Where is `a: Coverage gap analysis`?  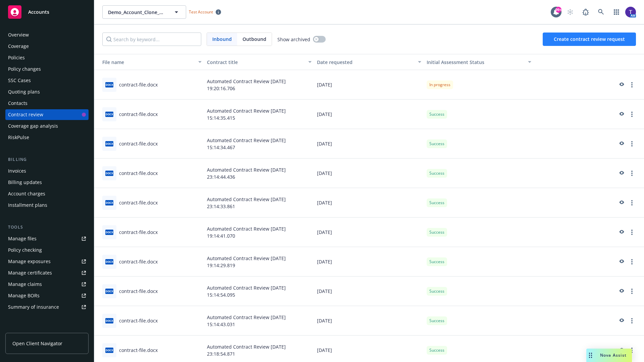 a: Coverage gap analysis is located at coordinates (47, 126).